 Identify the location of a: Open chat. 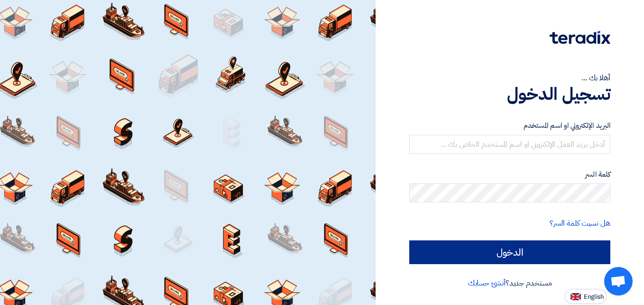
(618, 281).